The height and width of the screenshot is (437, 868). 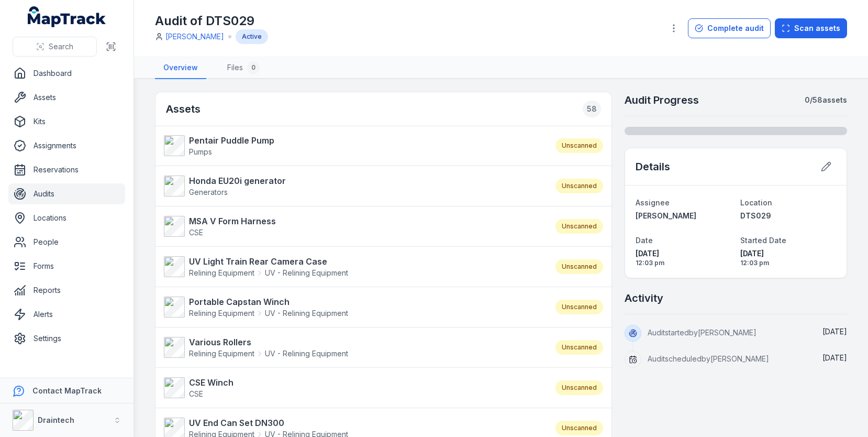 I want to click on div: 0, so click(x=253, y=67).